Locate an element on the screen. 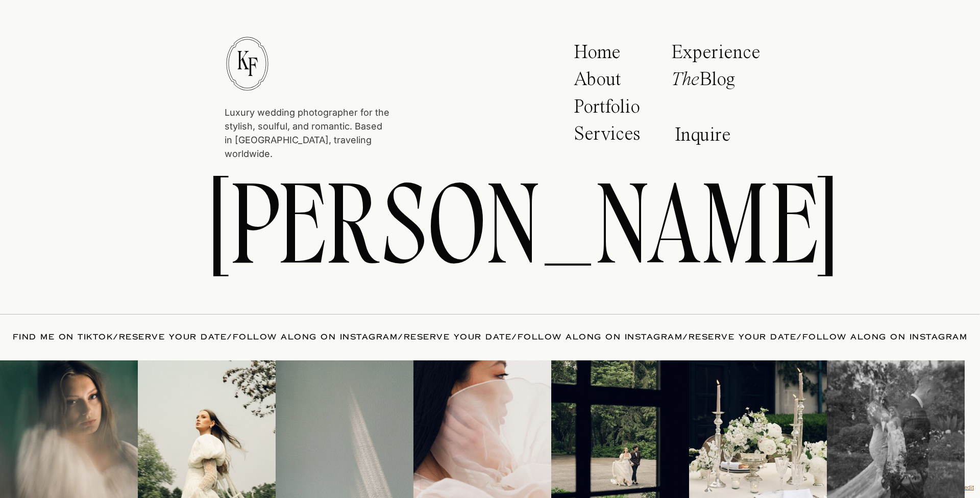  img: Screen Shot 2024-04-17 at 10.55.19 AM is located at coordinates (482, 429).